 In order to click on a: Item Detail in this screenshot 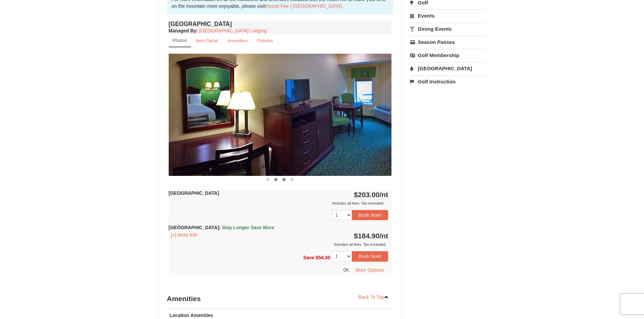, I will do `click(206, 40)`.